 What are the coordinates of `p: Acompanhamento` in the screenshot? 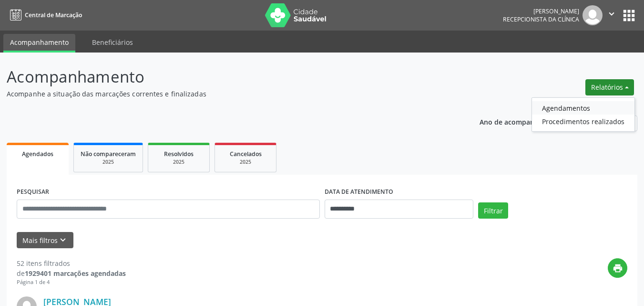 It's located at (228, 76).